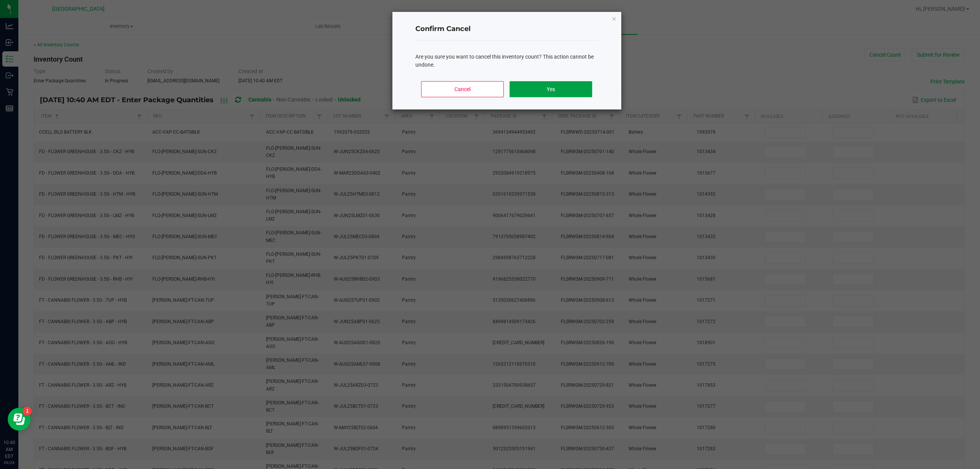 The height and width of the screenshot is (469, 980). What do you see at coordinates (614, 18) in the screenshot?
I see `button: Close` at bounding box center [614, 18].